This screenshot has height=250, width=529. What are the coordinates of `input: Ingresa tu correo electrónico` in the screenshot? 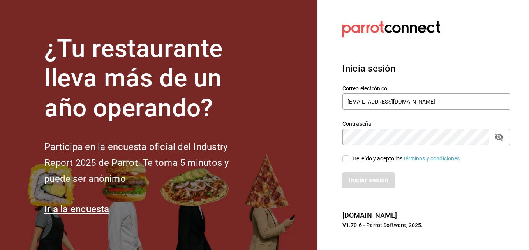 It's located at (426, 102).